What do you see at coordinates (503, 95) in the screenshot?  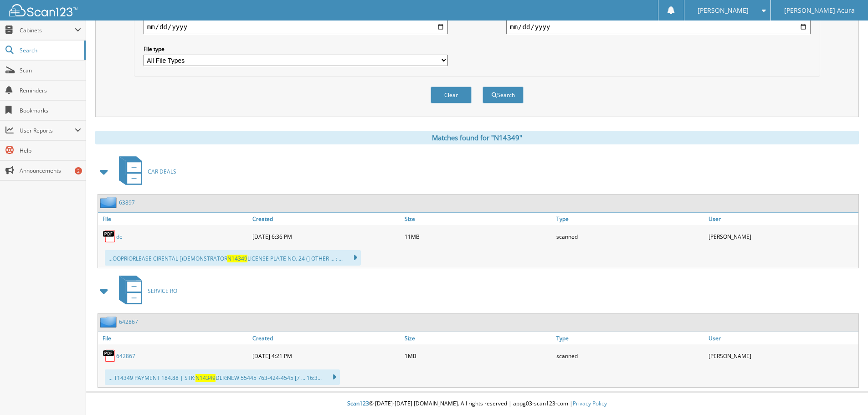 I see `button: Search` at bounding box center [503, 95].